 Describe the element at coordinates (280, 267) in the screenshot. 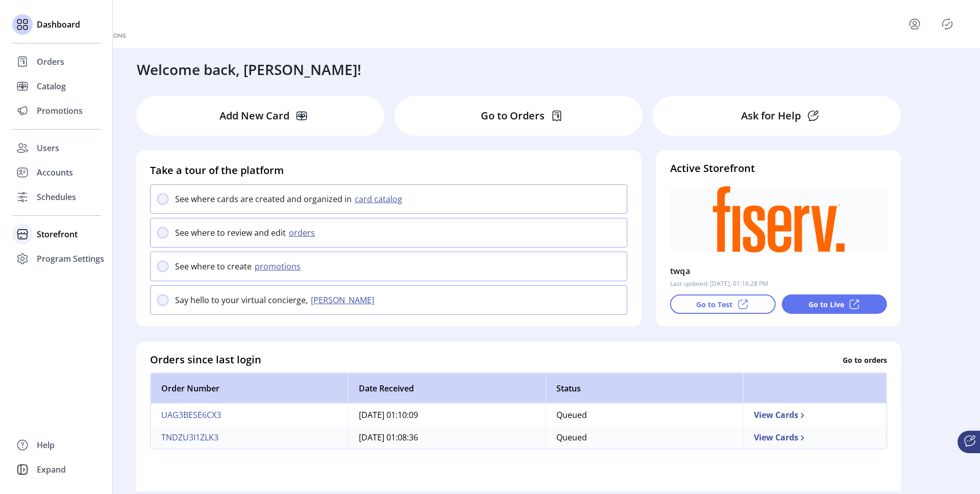

I see `button: promotions` at that location.